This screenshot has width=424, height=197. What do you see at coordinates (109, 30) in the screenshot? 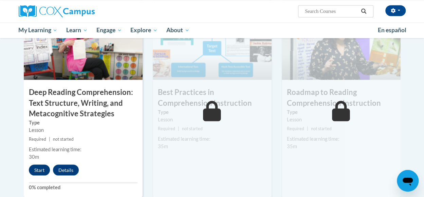
I see `span: Engage` at bounding box center [109, 30].